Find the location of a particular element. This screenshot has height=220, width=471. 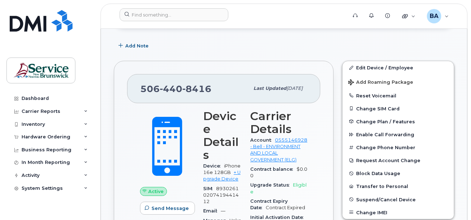

span: Send Message is located at coordinates (170, 208).